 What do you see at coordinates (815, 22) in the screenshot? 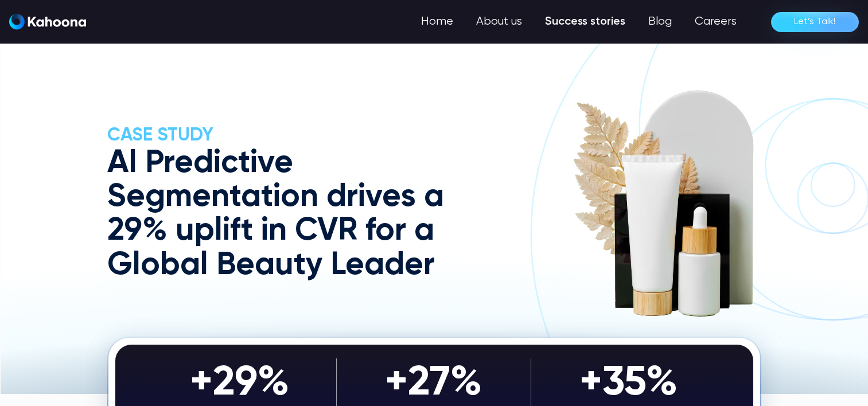
I see `a: Let’s Talk!` at bounding box center [815, 22].